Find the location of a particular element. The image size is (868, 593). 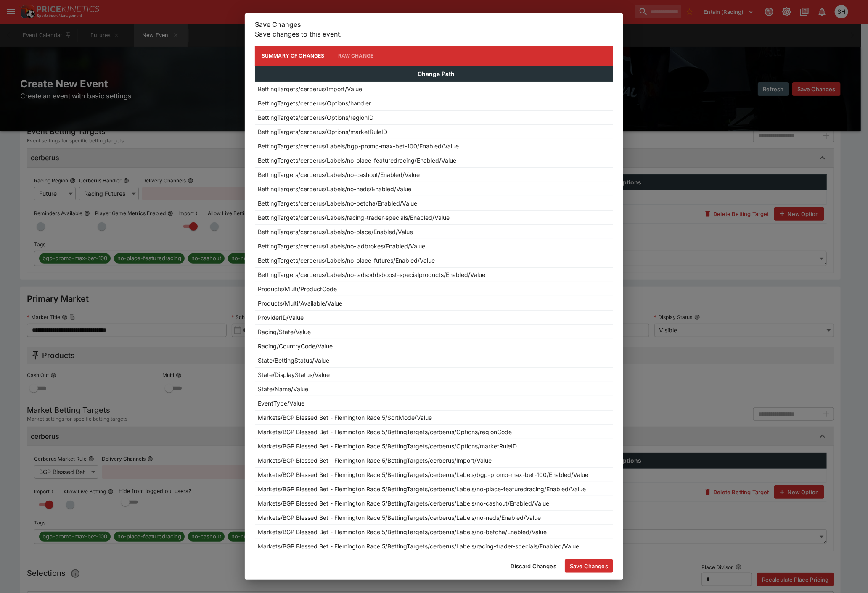

p: BettingTargets/cerberus/Labels/racing-trader-specials/Enabled/Value is located at coordinates (354, 218).